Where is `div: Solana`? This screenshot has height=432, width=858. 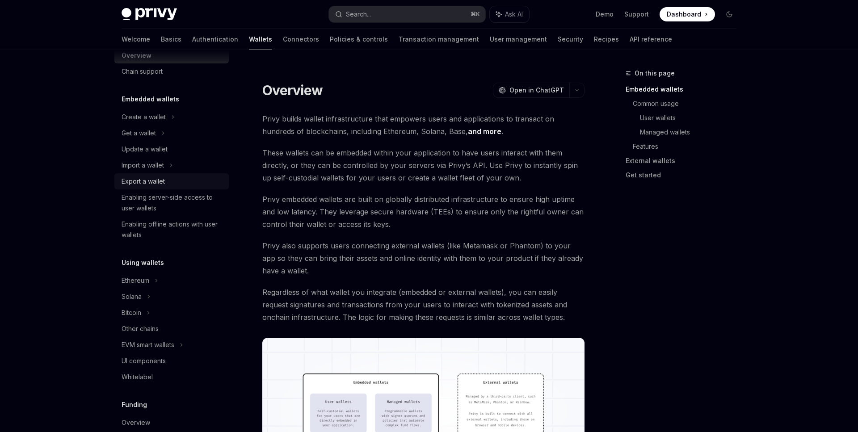
div: Solana is located at coordinates (131, 297).